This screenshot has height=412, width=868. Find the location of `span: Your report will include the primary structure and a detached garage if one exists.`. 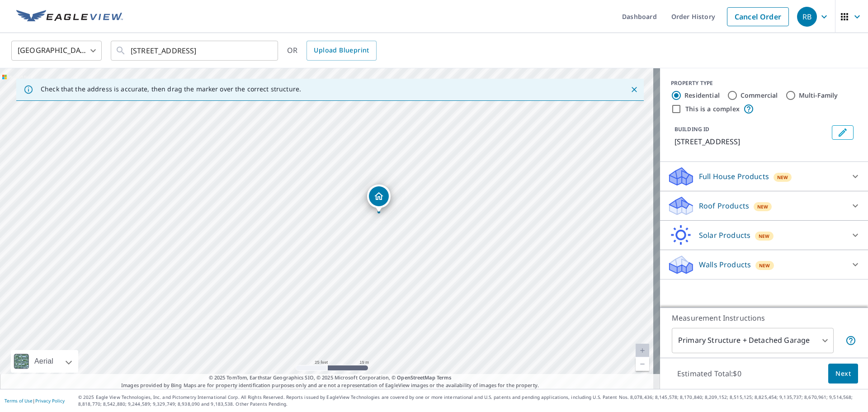

span: Your report will include the primary structure and a detached garage if one exists. is located at coordinates (851, 341).